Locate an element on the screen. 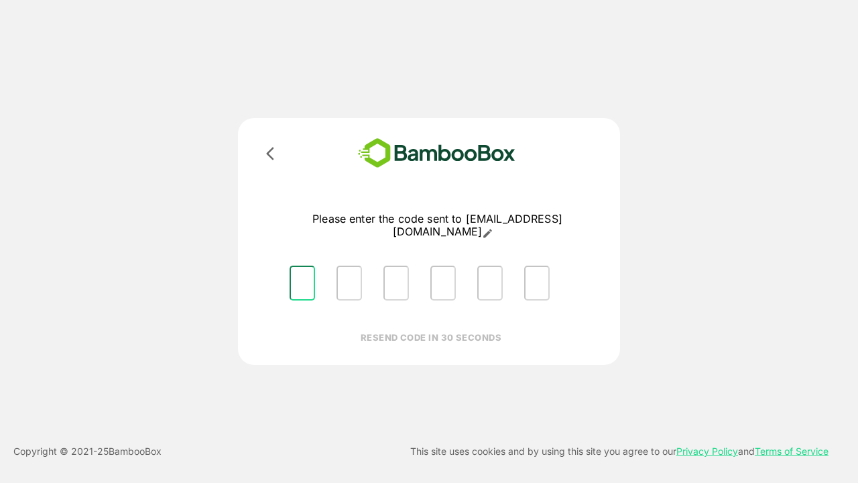  input: Please enter OTP character 4 is located at coordinates (443, 283).